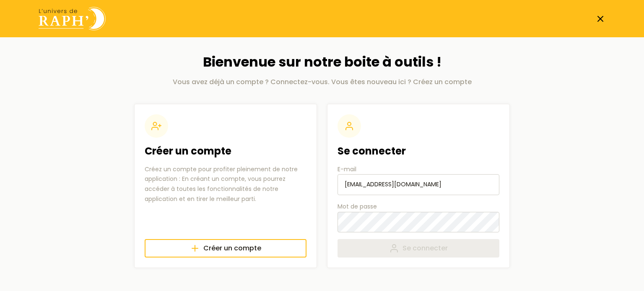 The height and width of the screenshot is (291, 644). I want to click on label: Mot de passe, so click(419, 217).